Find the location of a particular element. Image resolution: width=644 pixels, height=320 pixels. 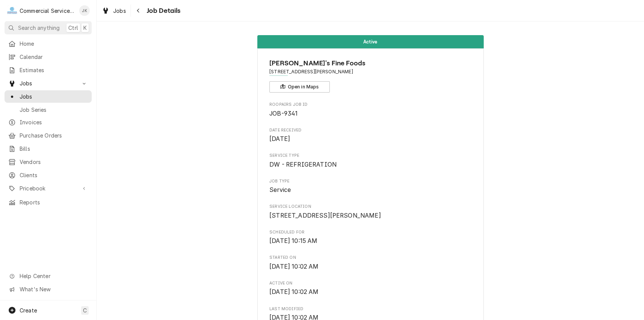

span: What's New is located at coordinates (53, 289).